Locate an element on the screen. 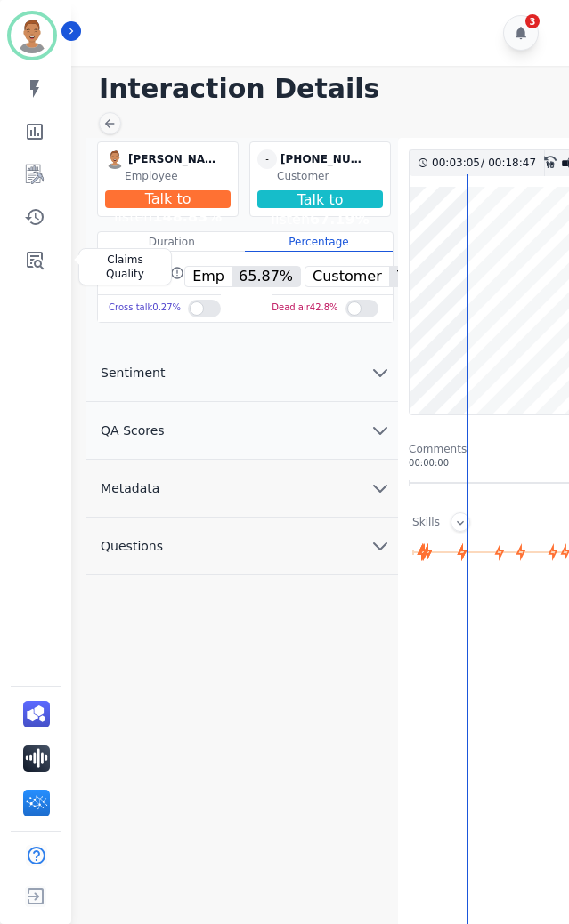  span: Customer is located at coordinates (347, 276).